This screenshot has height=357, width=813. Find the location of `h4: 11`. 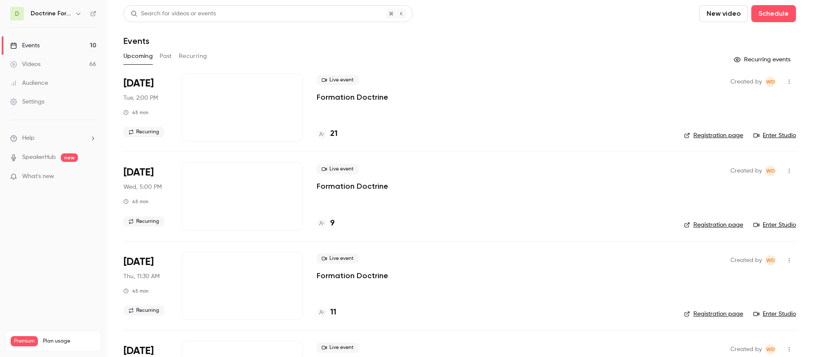

h4: 11 is located at coordinates (333, 312).